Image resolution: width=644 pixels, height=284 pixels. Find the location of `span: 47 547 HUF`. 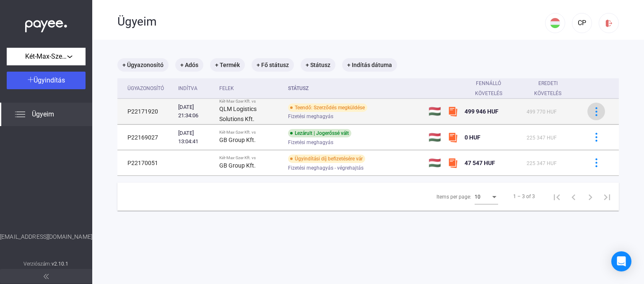

span: 47 547 HUF is located at coordinates (480, 163).